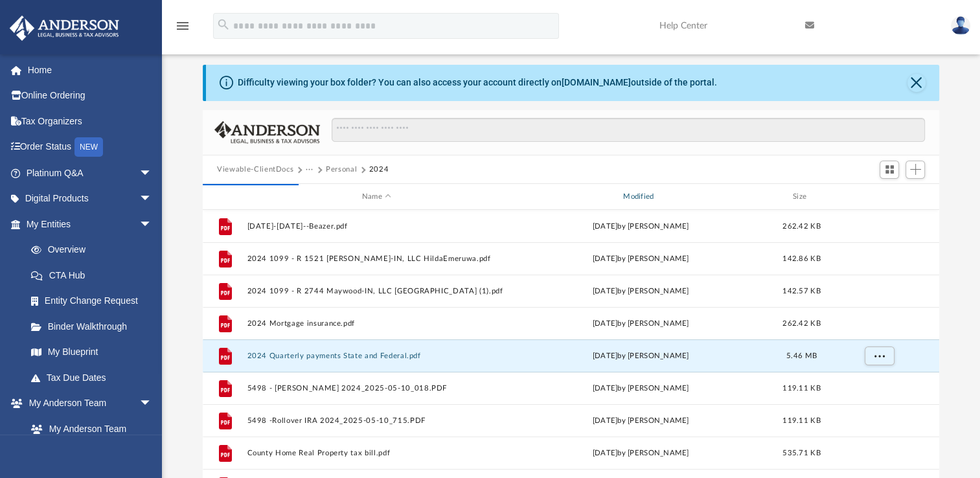 The height and width of the screenshot is (478, 980). Describe the element at coordinates (90, 173) in the screenshot. I see `a: Platinum Q&Aarrow_drop_down` at that location.